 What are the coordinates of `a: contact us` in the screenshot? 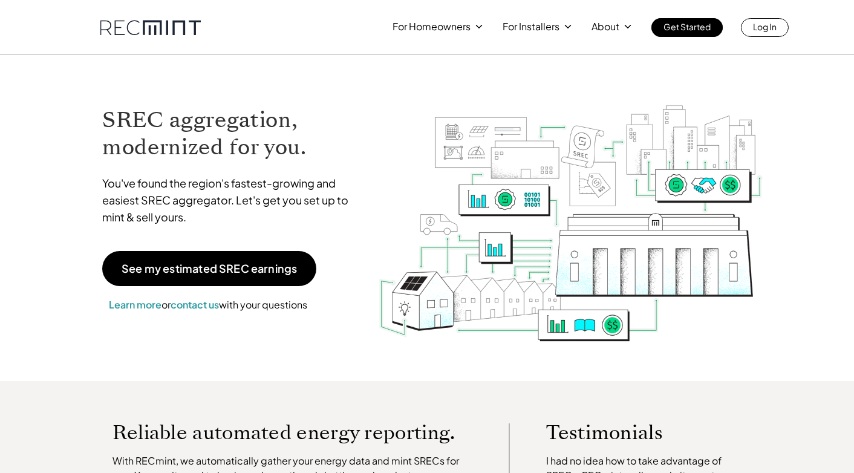 It's located at (195, 304).